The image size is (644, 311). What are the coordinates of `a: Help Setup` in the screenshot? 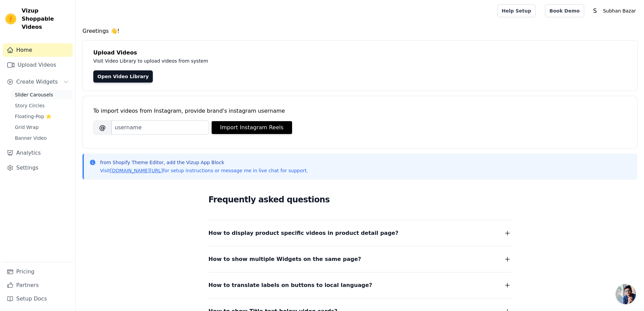 It's located at (517, 11).